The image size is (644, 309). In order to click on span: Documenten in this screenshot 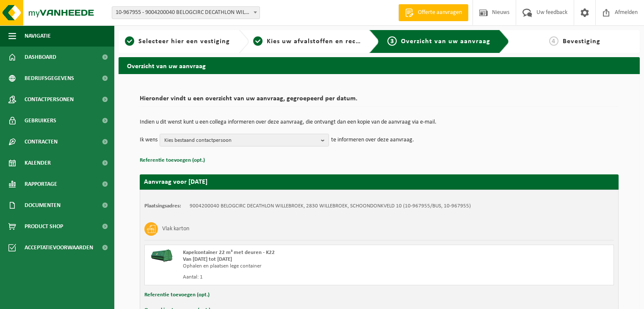, I will do `click(42, 205)`.